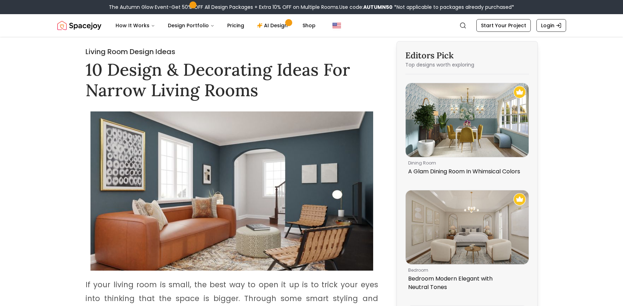 This screenshot has width=623, height=306. I want to click on a: Start Your Project, so click(504, 25).